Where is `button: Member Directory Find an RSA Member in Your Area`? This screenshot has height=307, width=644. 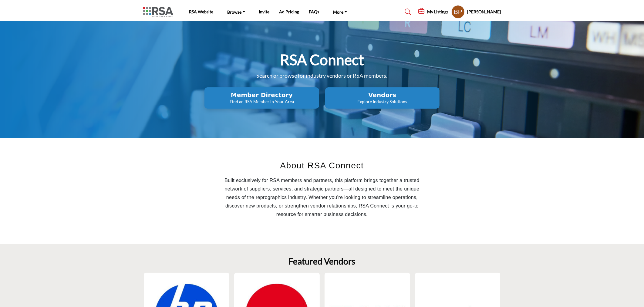 button: Member Directory Find an RSA Member in Your Area is located at coordinates (262, 98).